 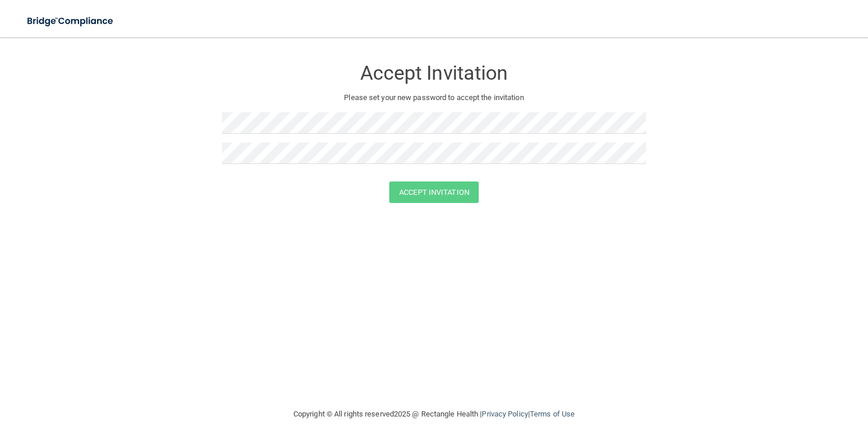 I want to click on a: Privacy Policy, so click(x=504, y=413).